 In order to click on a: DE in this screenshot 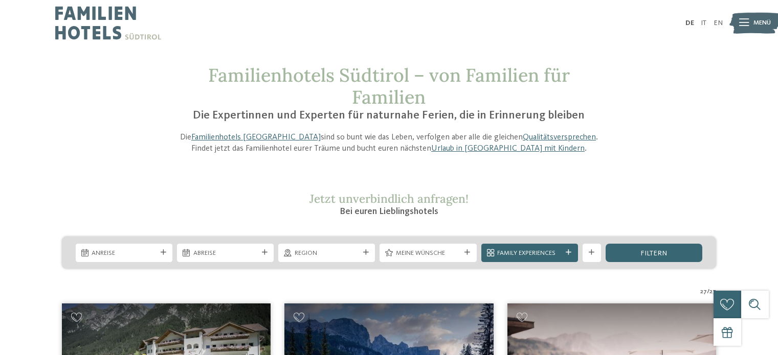, I will do `click(689, 23)`.